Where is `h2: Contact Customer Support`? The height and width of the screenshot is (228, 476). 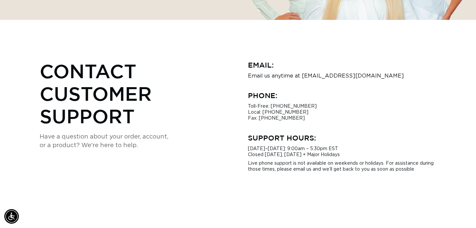
h2: Contact Customer Support is located at coordinates (134, 93).